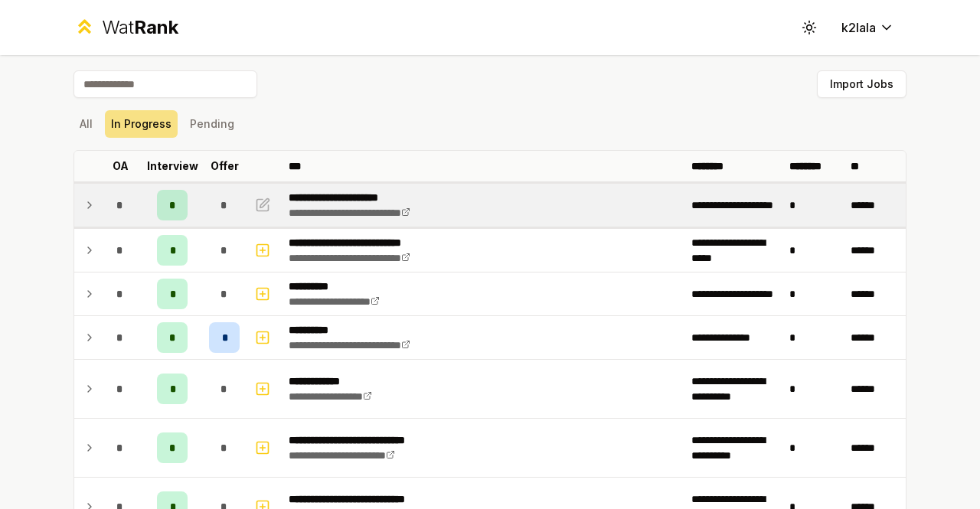 The image size is (980, 509). Describe the element at coordinates (172, 166) in the screenshot. I see `p: Interview` at that location.